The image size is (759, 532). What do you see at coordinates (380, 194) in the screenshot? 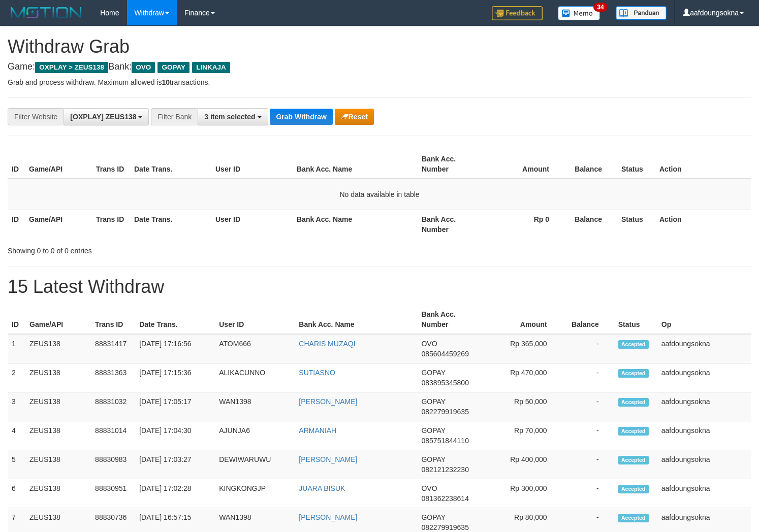
I see `td: No data available in table` at bounding box center [380, 194].